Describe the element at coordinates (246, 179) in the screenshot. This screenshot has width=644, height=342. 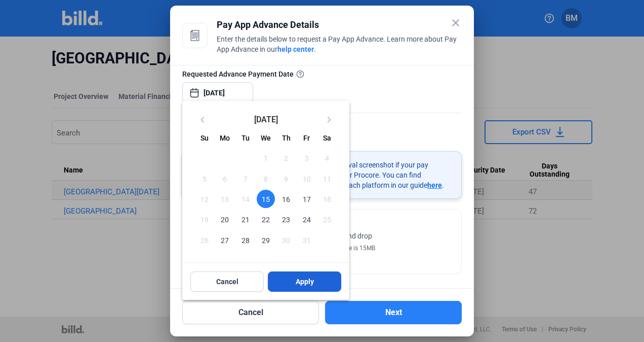
I see `button: October 7, 2025` at that location.